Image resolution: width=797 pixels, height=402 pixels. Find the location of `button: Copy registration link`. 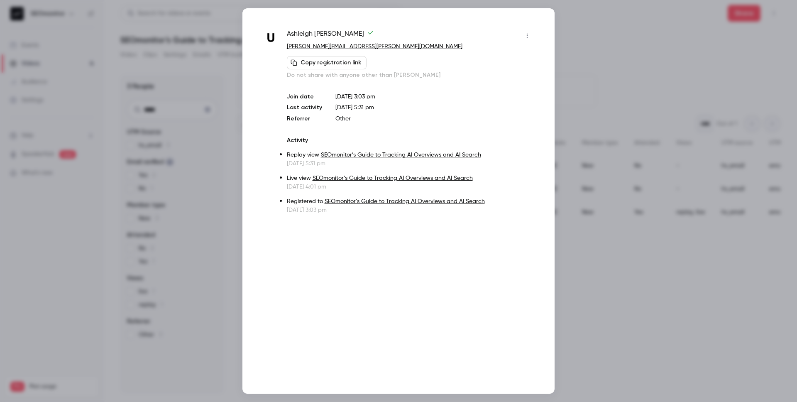

button: Copy registration link is located at coordinates (327, 63).